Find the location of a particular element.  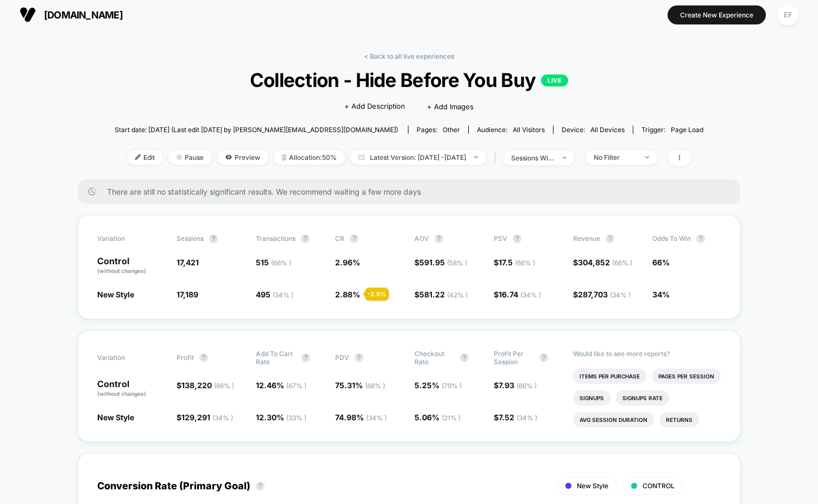

span: Transactions is located at coordinates (276, 238).